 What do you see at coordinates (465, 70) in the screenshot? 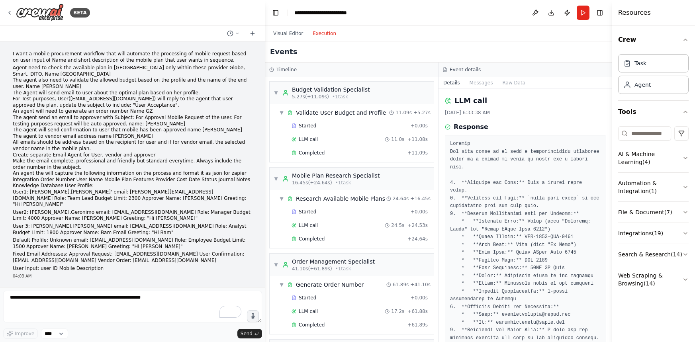
I see `h3: Event details` at bounding box center [465, 70].